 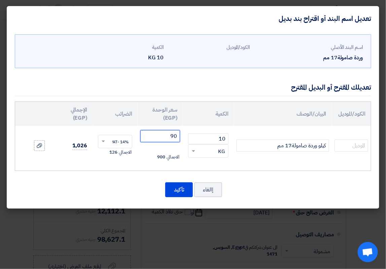 I want to click on div: الكود/الموديل, so click(x=210, y=47).